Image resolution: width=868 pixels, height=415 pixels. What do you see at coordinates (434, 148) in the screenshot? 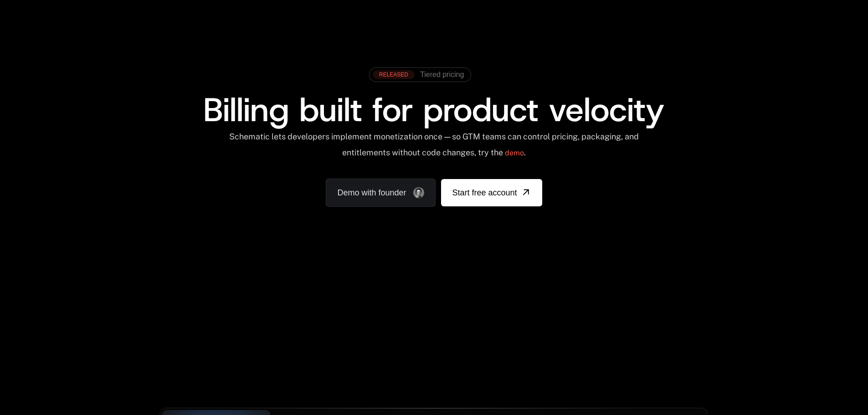
I see `div: Schematic lets developers implement monetization once — so GTM teams can control pricing, packagi...` at bounding box center [434, 148].